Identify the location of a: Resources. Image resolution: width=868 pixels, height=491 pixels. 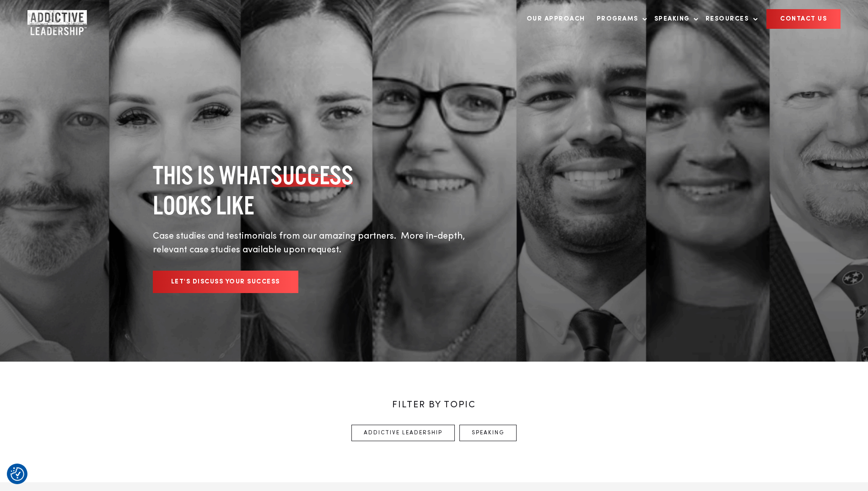
(730, 19).